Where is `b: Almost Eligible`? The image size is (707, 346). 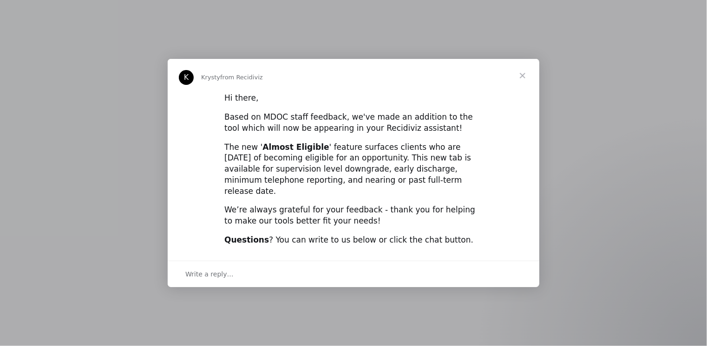 b: Almost Eligible is located at coordinates (295, 147).